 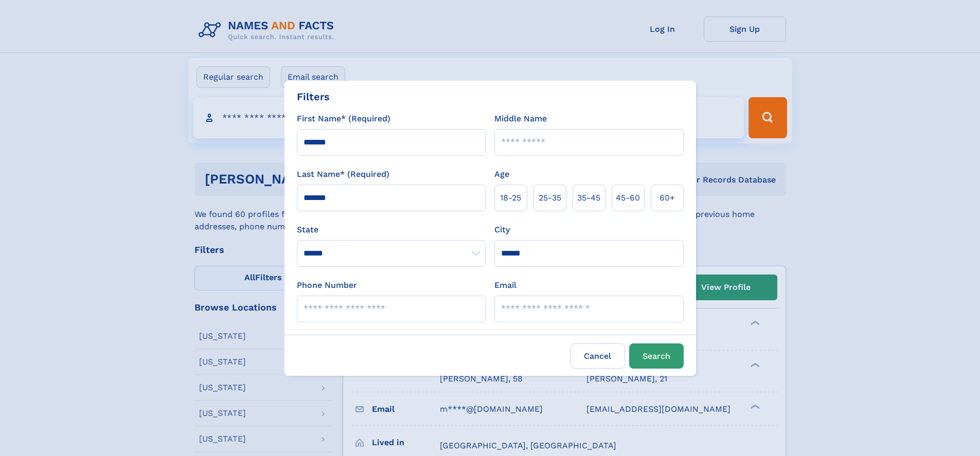 I want to click on label: Cancel, so click(x=598, y=356).